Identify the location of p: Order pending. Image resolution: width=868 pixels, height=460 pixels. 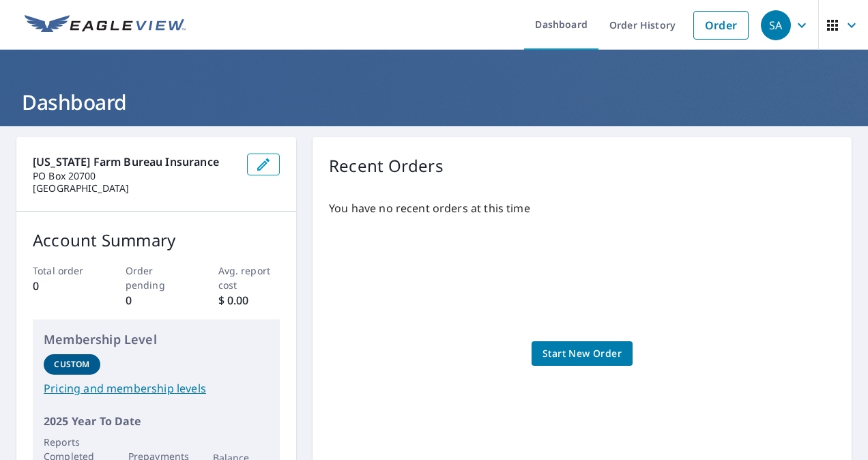
(156, 278).